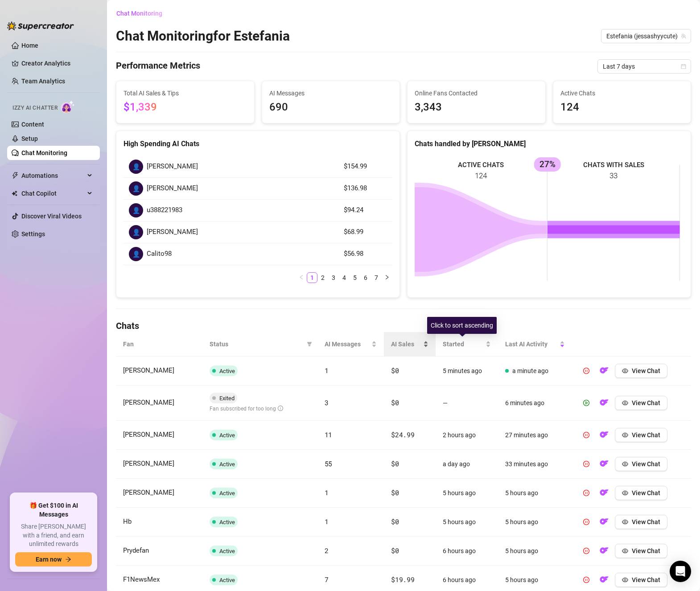 Image resolution: width=700 pixels, height=591 pixels. What do you see at coordinates (366, 278) in the screenshot?
I see `a: 6` at bounding box center [366, 278].